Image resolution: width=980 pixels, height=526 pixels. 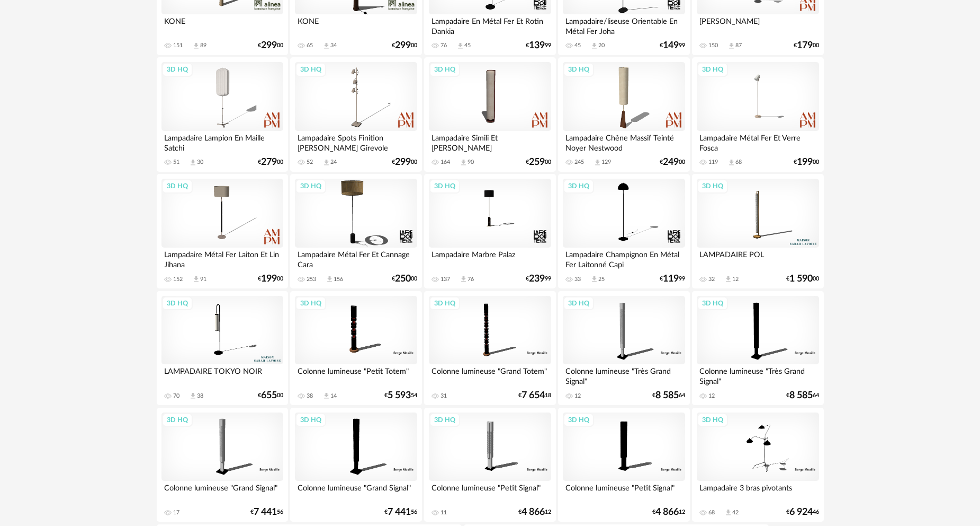 I want to click on div: Colonne lumineuse "Grand Totem", so click(x=490, y=375).